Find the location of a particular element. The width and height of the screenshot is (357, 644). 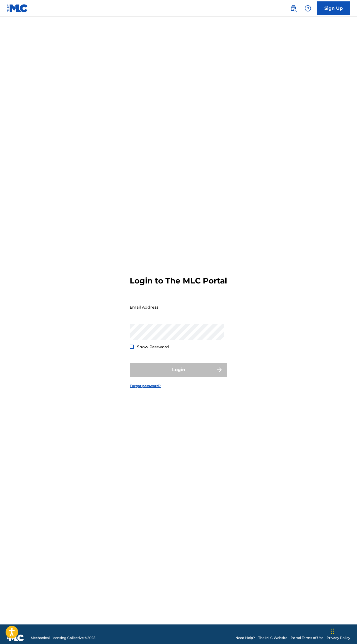

a: The MLC Website is located at coordinates (273, 638).